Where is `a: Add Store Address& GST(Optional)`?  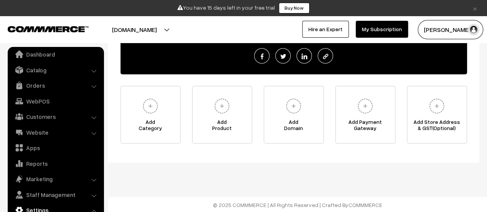 a: Add Store Address& GST(Optional) is located at coordinates (437, 115).